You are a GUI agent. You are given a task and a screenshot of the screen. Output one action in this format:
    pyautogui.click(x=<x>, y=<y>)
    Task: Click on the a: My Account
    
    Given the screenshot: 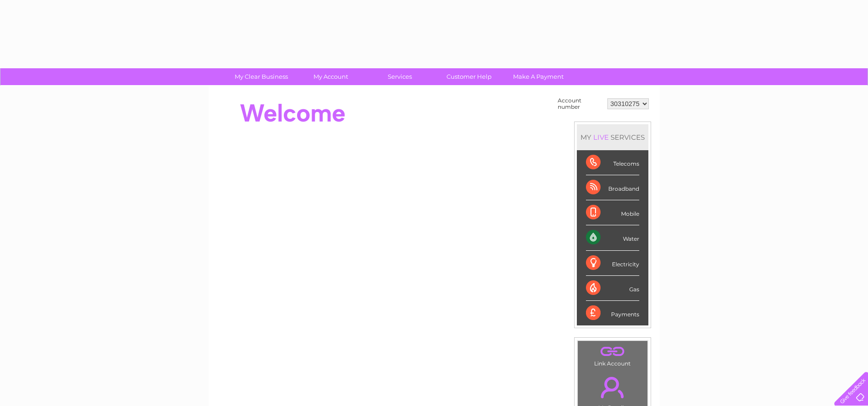 What is the action you would take?
    pyautogui.click(x=330, y=76)
    